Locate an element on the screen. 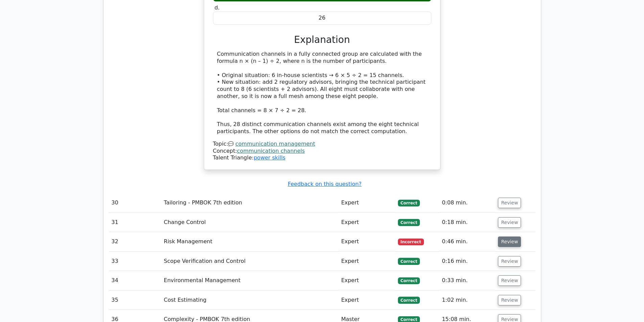 Image resolution: width=644 pixels, height=322 pixels. td: Environmental Management is located at coordinates (250, 280).